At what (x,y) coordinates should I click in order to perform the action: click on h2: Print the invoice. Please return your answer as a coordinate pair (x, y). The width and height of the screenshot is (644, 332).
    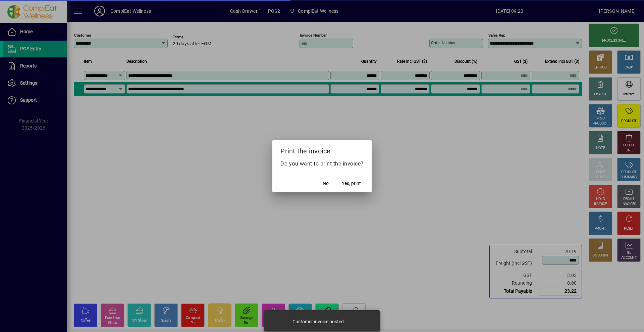
    Looking at the image, I should click on (322, 149).